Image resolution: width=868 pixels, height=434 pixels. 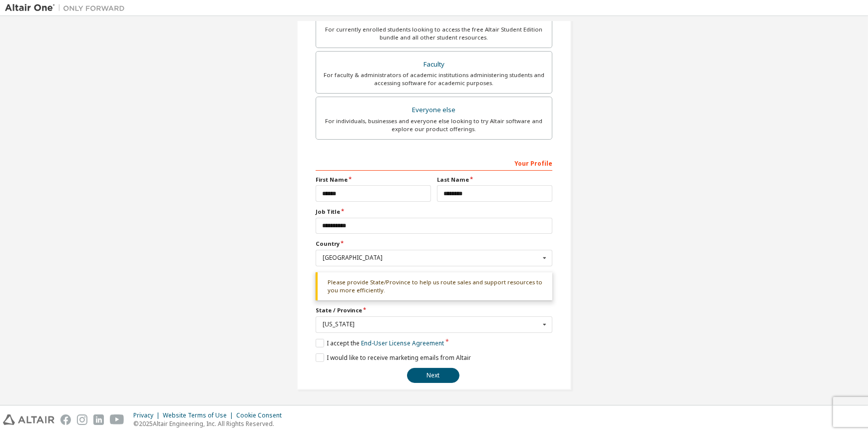 I want to click on div: Your Profile, so click(x=434, y=163).